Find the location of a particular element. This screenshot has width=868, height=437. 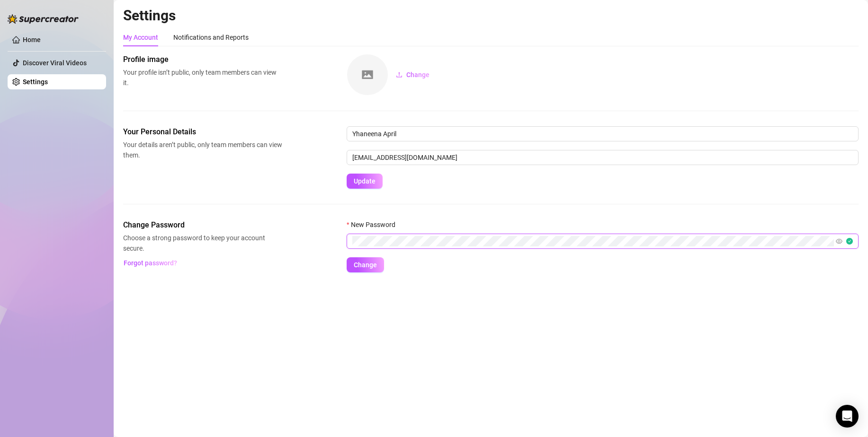

button: Forgot password? is located at coordinates (150, 263).